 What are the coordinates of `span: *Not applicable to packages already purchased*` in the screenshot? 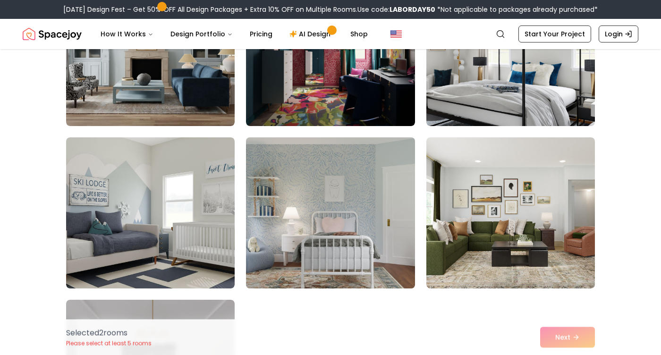 It's located at (517, 9).